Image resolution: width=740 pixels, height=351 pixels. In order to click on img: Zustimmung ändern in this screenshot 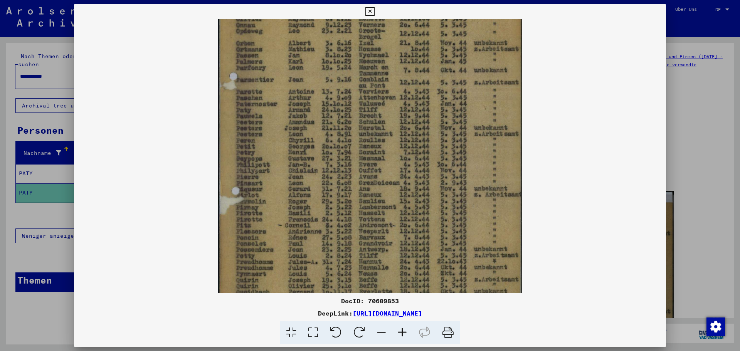, I will do `click(716, 327)`.